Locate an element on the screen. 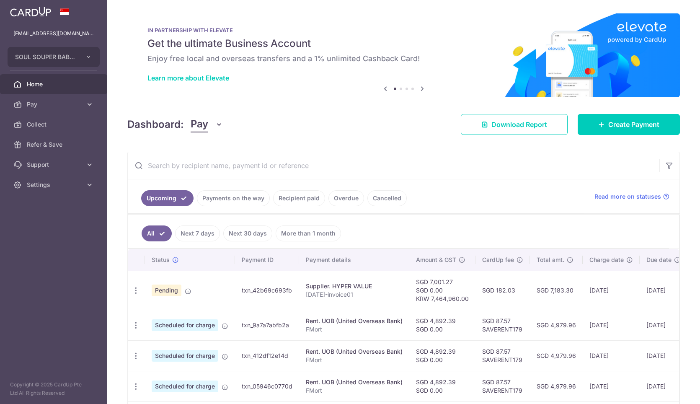 This screenshot has height=404, width=700. span: Status is located at coordinates (160, 260).